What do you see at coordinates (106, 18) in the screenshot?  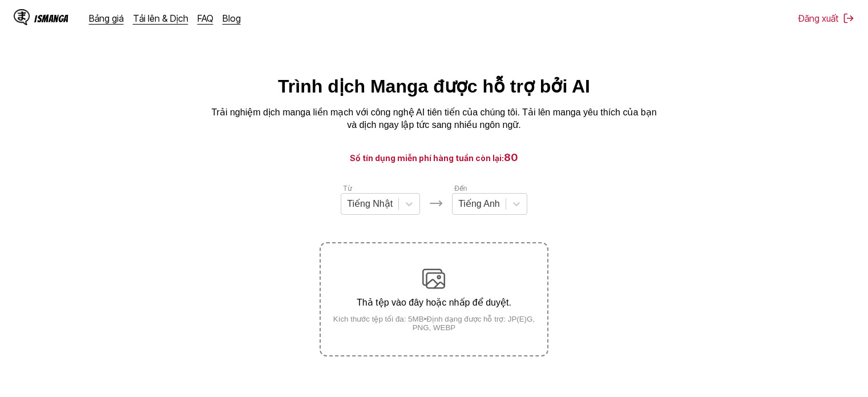 I see `a: Bảng giá` at bounding box center [106, 18].